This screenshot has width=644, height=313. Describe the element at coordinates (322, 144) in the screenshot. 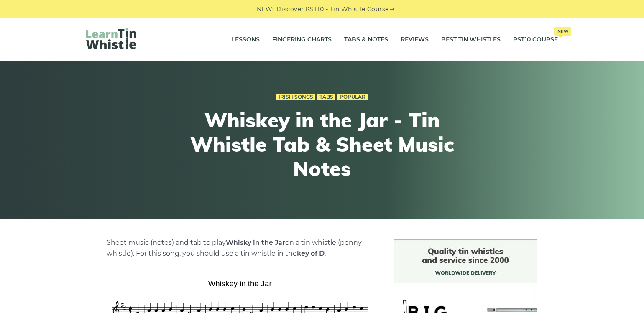

I see `h1: Whiskey in the Jar - Tin Whistle Tab & Sheet Music Notes` at that location.